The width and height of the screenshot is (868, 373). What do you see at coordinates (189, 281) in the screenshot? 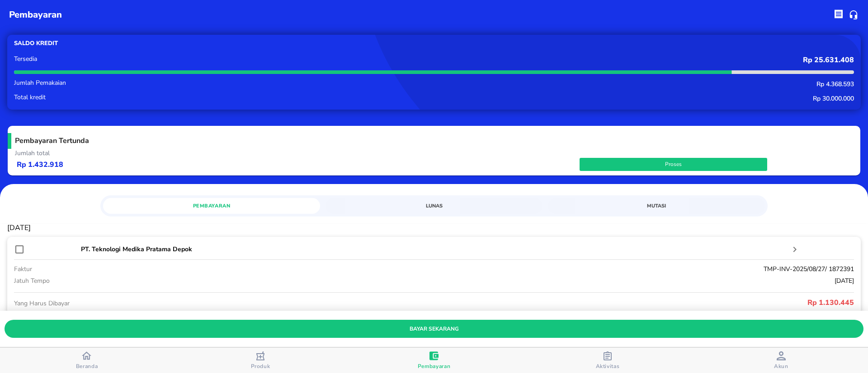
I see `p: jatuh tempo` at bounding box center [189, 281].